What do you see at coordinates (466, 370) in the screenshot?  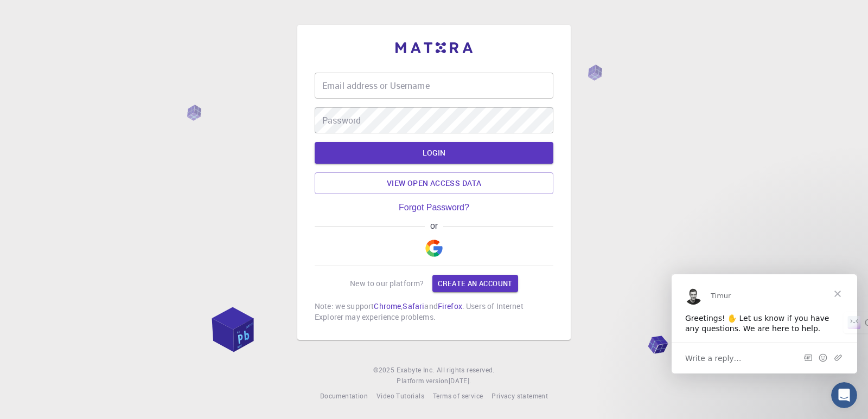 I see `span: All rights reserved.` at bounding box center [466, 370].